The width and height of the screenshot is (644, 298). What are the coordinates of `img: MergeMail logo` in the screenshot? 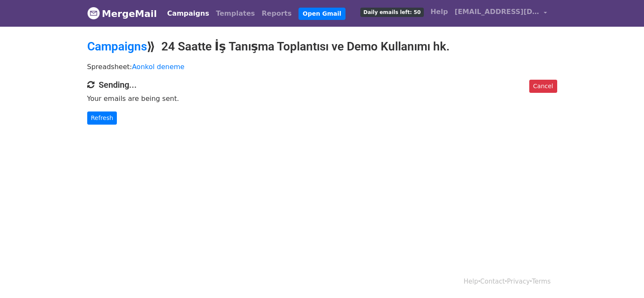 It's located at (93, 13).